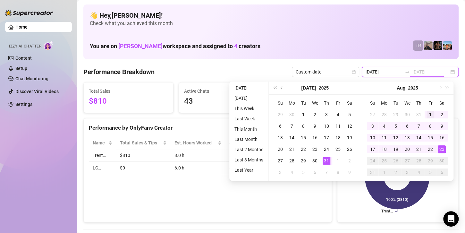  What do you see at coordinates (430, 103) in the screenshot?
I see `th: Fr` at bounding box center [430, 103].